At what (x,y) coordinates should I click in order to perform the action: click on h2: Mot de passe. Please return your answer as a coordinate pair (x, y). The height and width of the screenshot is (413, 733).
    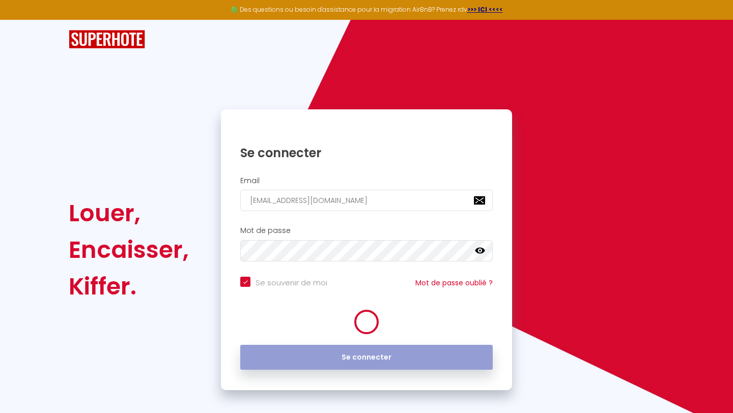
    Looking at the image, I should click on (366, 230).